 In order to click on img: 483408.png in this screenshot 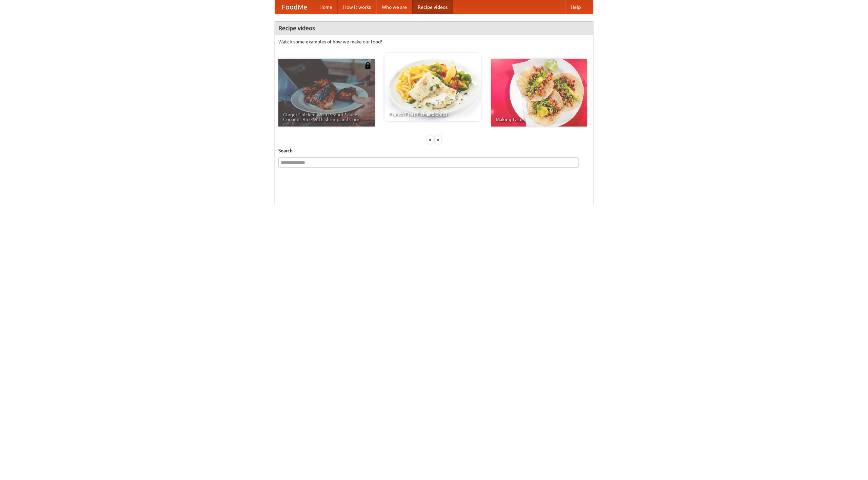, I will do `click(368, 66)`.